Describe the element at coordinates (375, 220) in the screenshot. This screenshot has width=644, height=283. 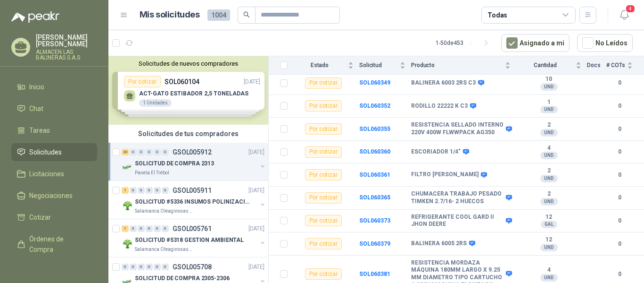
I see `a: SOL060373` at that location.